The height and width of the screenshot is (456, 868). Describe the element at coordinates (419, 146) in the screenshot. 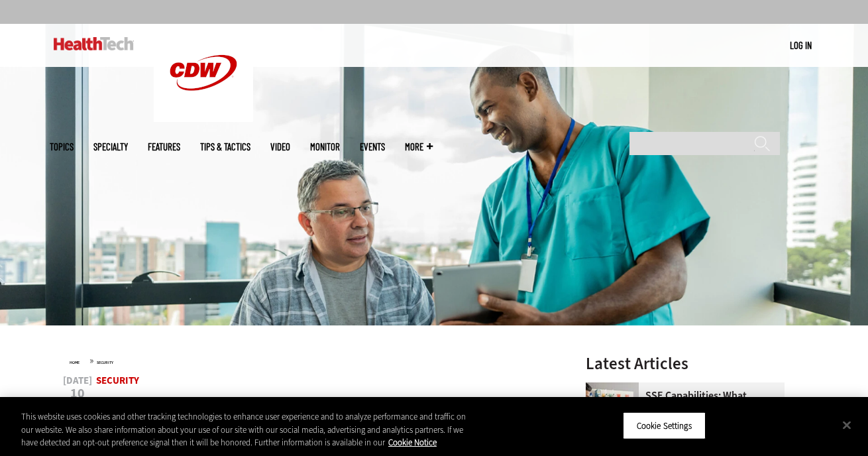

I see `span: More` at that location.